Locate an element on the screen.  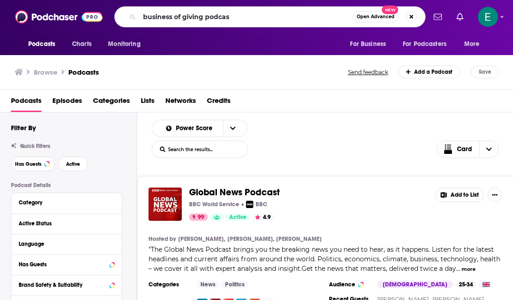
div: Category is located at coordinates (63, 203).